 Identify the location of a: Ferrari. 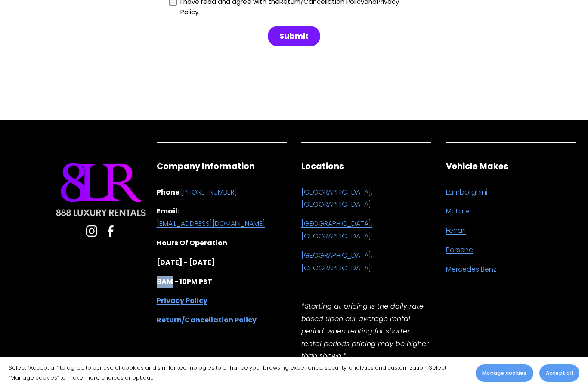
(456, 231).